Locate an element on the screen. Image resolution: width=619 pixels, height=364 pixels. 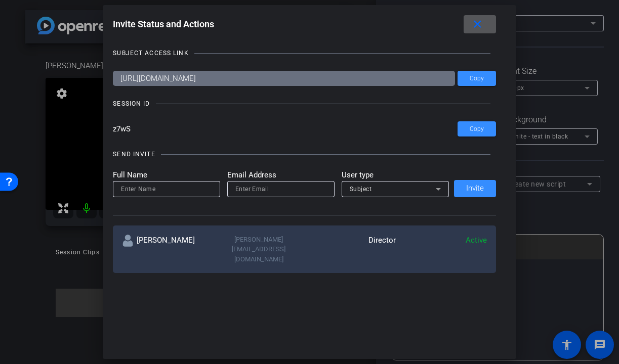
div: SEND INVITE is located at coordinates (134, 154).